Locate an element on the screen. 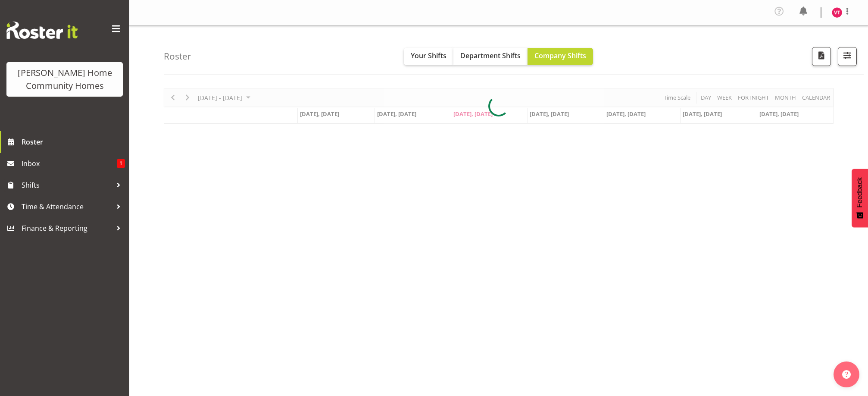 This screenshot has width=868, height=396. span: Inbox is located at coordinates (69, 164).